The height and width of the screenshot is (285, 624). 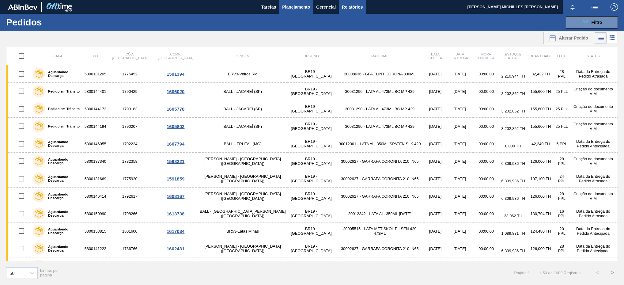 What do you see at coordinates (95, 214) in the screenshot?
I see `td: 5800150990` at bounding box center [95, 214].